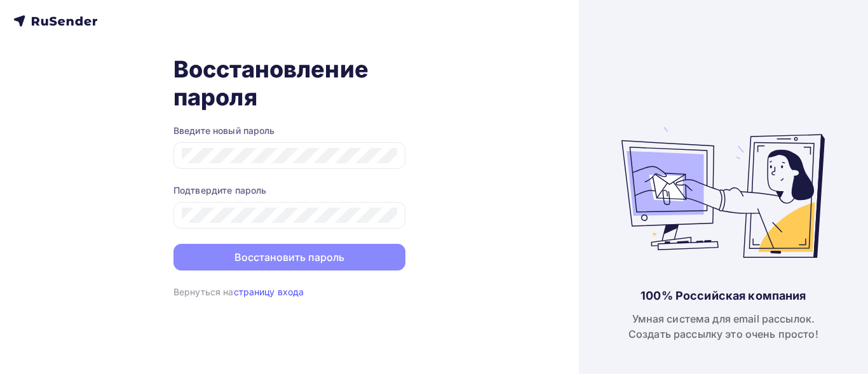  What do you see at coordinates (268, 291) in the screenshot?
I see `a: страницу входа` at bounding box center [268, 291].